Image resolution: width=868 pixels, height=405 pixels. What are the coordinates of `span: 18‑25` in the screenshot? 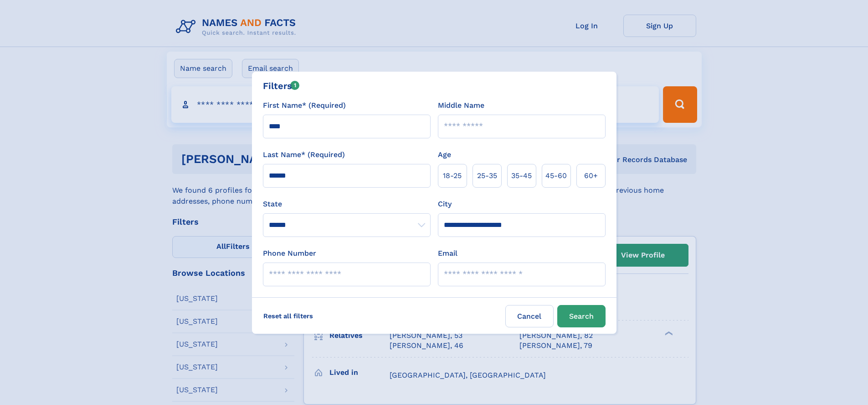 It's located at (452, 176).